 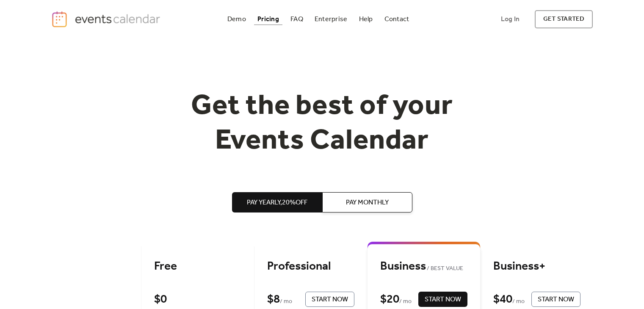 I want to click on div: $ 8, so click(x=274, y=299).